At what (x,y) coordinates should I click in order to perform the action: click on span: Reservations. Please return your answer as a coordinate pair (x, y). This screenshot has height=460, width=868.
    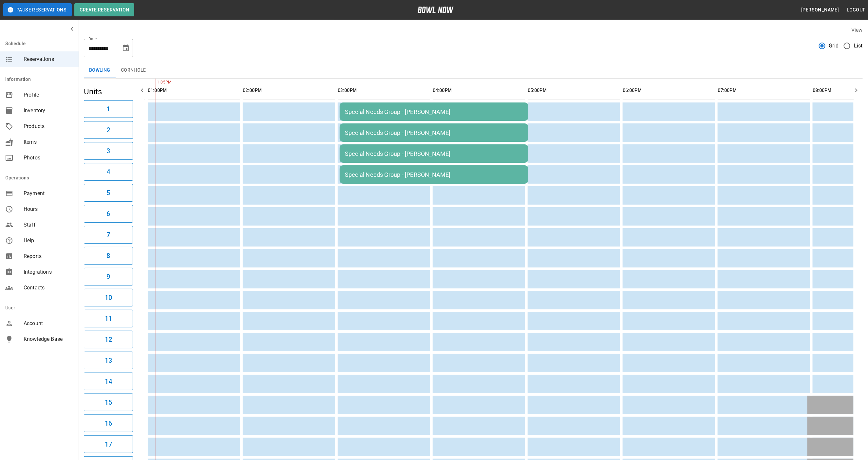
    Looking at the image, I should click on (48, 60).